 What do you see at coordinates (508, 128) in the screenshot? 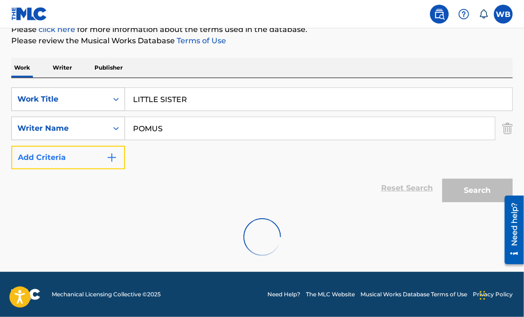
I see `img: Delete Criterion` at bounding box center [508, 128].